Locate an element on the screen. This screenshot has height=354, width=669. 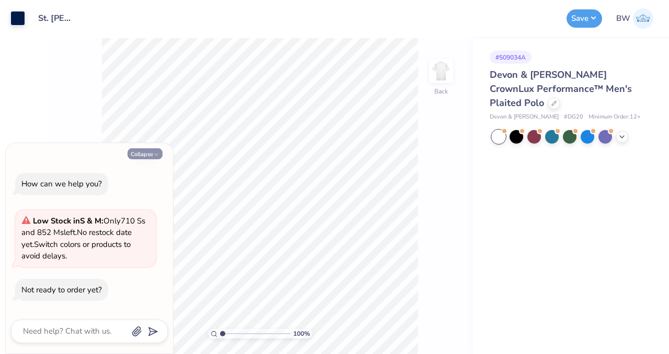
strong: Low Stock in S & M : is located at coordinates (68, 221).